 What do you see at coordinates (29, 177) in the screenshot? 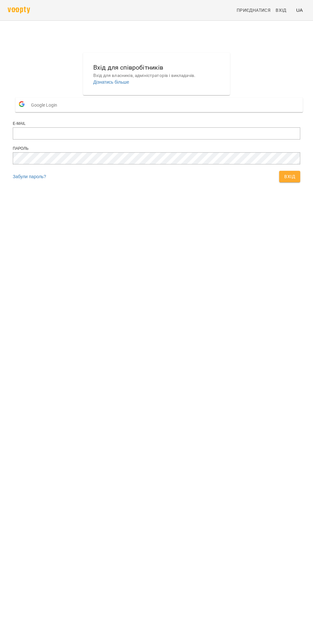
I see `a: Забули пароль?` at bounding box center [29, 177].